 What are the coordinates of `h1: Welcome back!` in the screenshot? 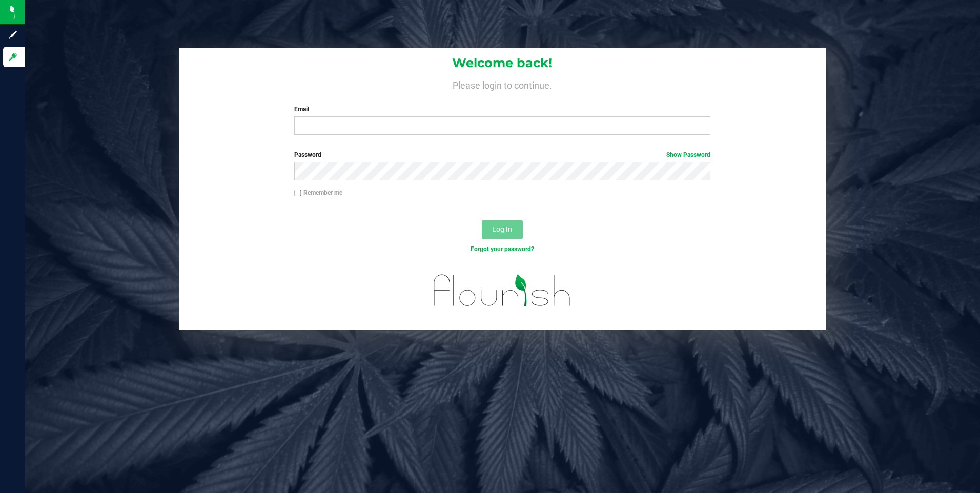 It's located at (502, 63).